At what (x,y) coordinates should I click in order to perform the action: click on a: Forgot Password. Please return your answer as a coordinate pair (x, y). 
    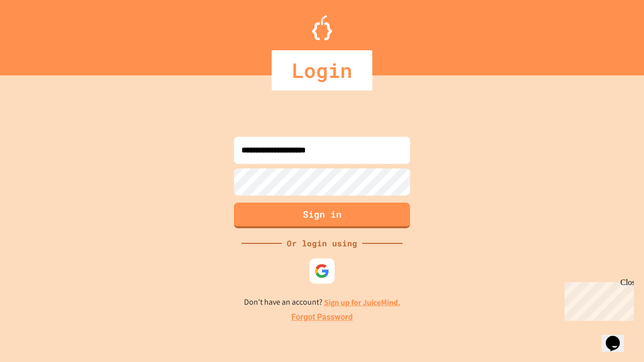
    Looking at the image, I should click on (322, 317).